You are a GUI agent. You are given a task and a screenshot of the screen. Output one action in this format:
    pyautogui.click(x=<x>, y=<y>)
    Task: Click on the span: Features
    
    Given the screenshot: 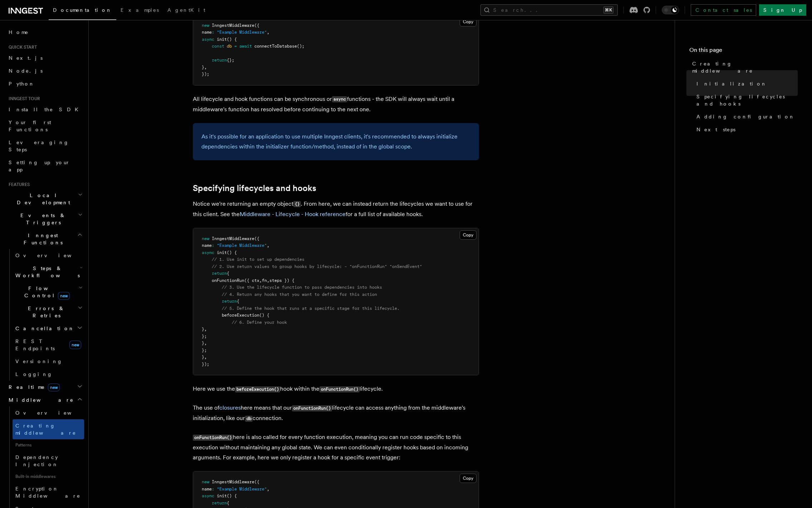 What is the action you would take?
    pyautogui.click(x=18, y=185)
    